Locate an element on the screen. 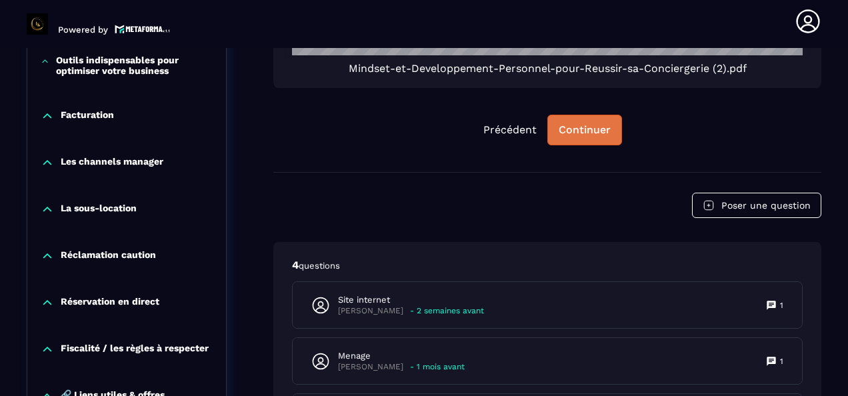 Image resolution: width=848 pixels, height=396 pixels. p: - 1 mois avant is located at coordinates (437, 367).